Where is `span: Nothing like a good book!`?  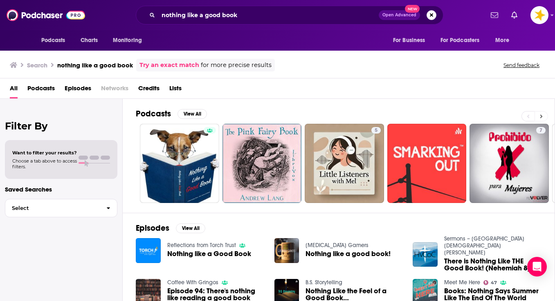
span: Nothing like a good book! is located at coordinates (348, 254).